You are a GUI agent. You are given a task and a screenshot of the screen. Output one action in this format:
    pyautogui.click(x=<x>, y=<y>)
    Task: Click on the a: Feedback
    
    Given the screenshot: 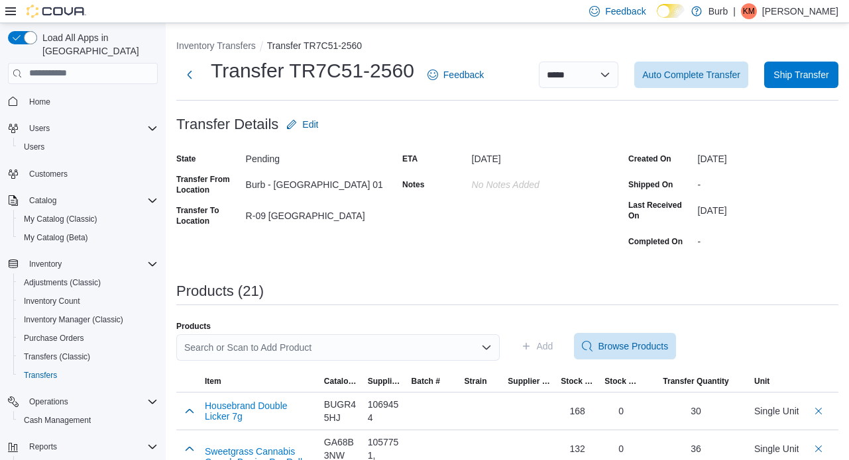 What is the action you would take?
    pyautogui.click(x=455, y=75)
    